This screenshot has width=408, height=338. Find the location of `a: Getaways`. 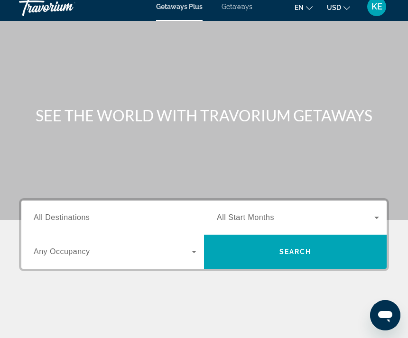

a: Getaways is located at coordinates (237, 7).